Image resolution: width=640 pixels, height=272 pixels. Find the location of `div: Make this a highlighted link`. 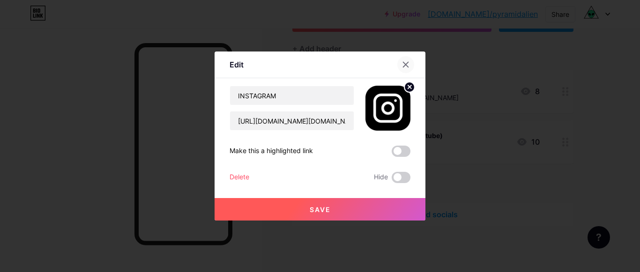

div: Make this a highlighted link is located at coordinates (271, 151).